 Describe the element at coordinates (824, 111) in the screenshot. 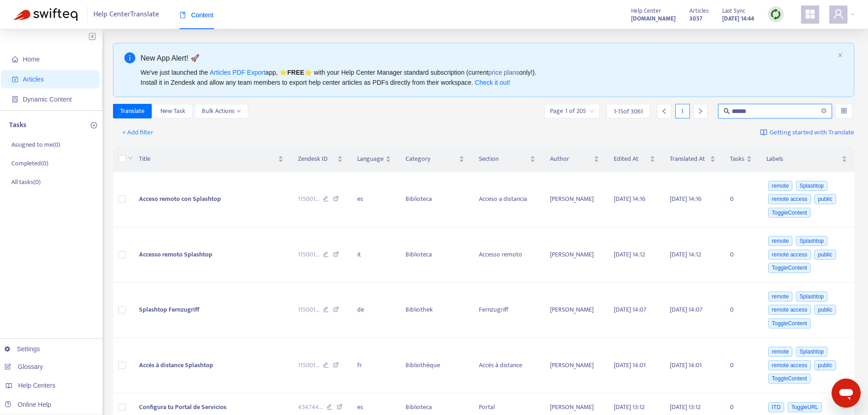

I see `span: close-circle` at that location.